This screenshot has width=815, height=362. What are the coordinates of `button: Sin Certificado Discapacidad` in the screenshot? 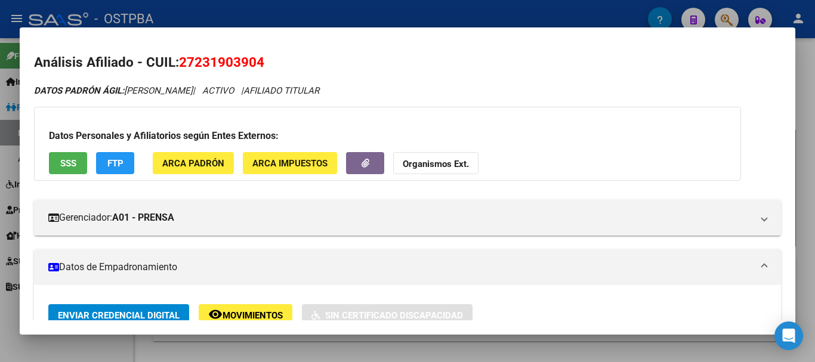 It's located at (387, 315).